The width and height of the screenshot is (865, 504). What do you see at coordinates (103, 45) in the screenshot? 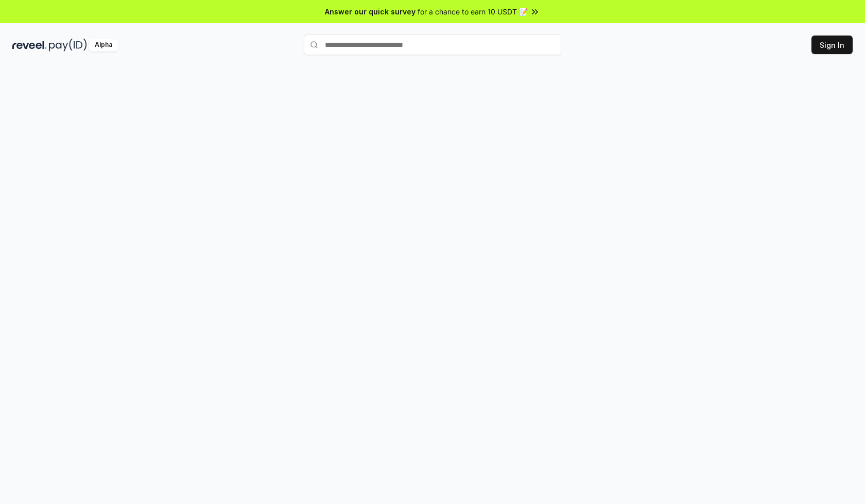
I see `div: Alpha` at bounding box center [103, 45].